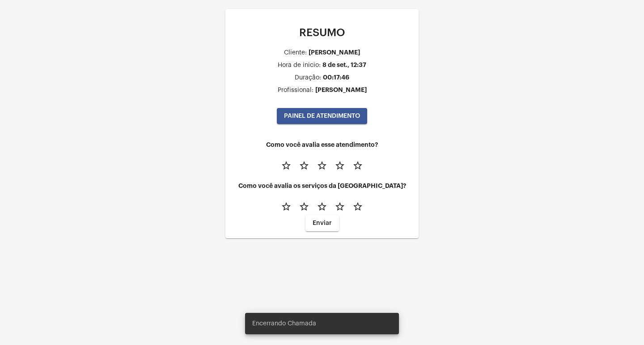 The image size is (644, 345). What do you see at coordinates (322, 116) in the screenshot?
I see `span: PAINEL DE ATENDIMENTO` at bounding box center [322, 116].